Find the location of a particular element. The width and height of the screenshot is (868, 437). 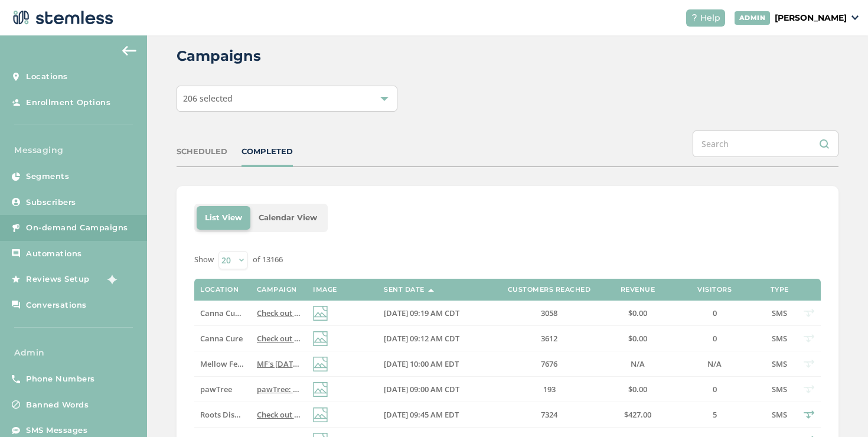

label: Location is located at coordinates (219, 289).